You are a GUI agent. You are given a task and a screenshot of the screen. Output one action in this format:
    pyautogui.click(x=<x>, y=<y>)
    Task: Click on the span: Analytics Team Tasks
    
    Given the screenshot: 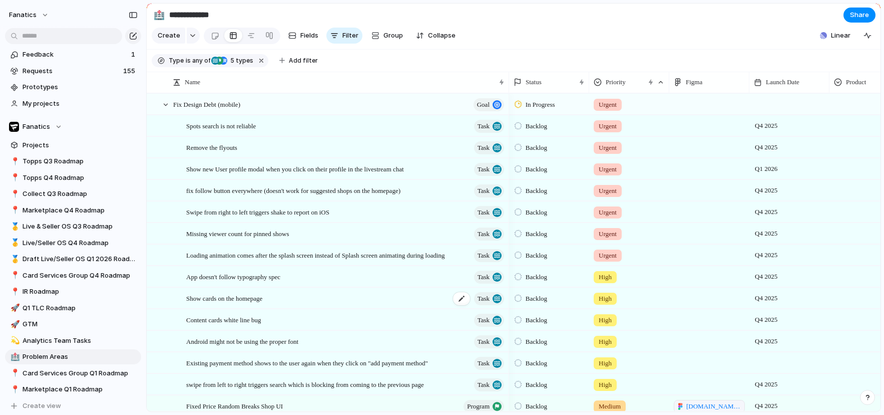 What is the action you would take?
    pyautogui.click(x=80, y=341)
    